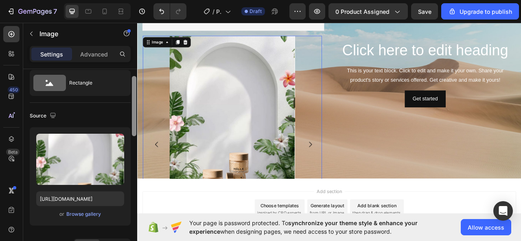 The image size is (521, 241). Describe the element at coordinates (83, 215) in the screenshot. I see `button: Browse gallery` at that location.